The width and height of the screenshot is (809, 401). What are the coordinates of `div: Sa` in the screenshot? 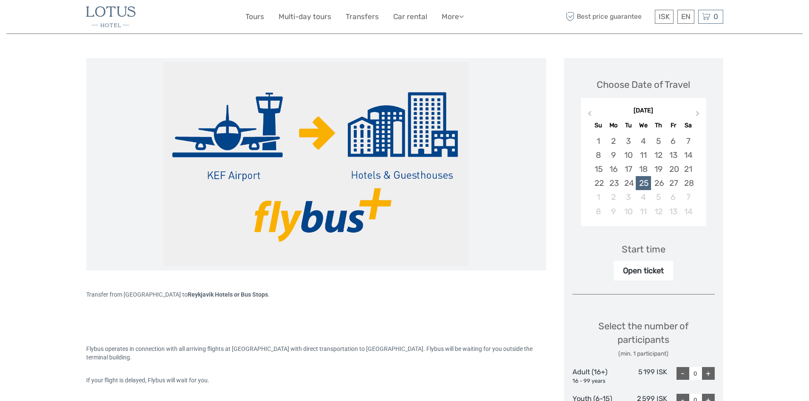 It's located at (688, 125).